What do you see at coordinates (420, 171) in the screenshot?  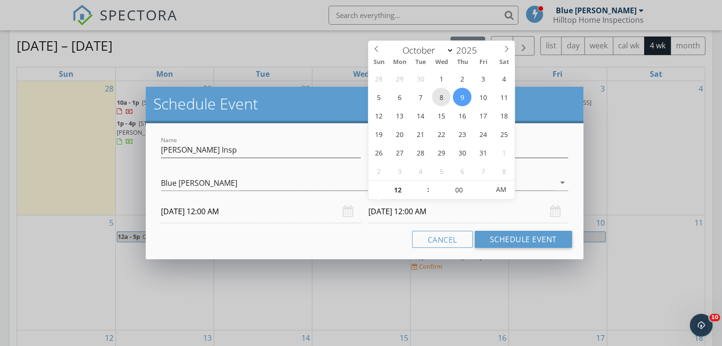 I see `span: November 4, 2025` at bounding box center [420, 171].